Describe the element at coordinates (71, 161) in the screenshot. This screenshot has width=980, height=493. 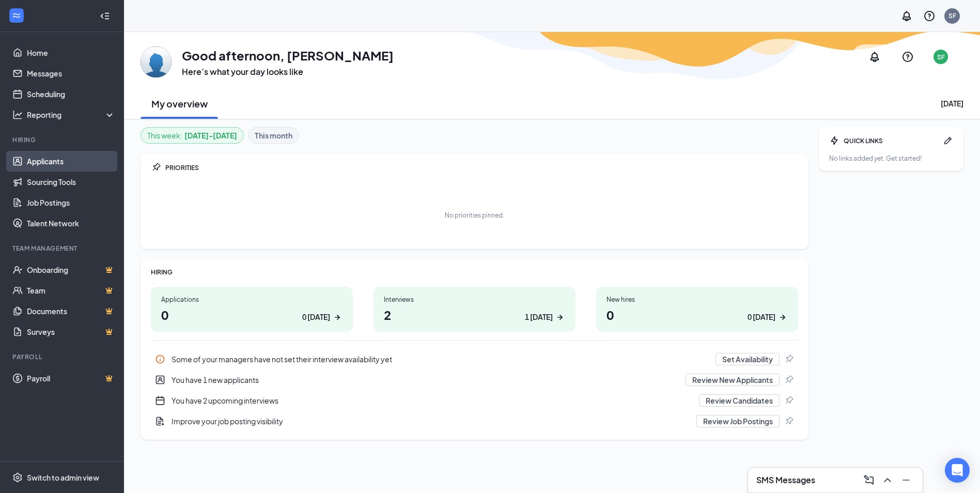
I see `a: Applicants` at that location.